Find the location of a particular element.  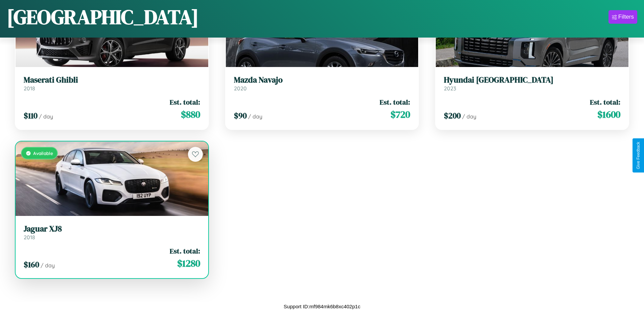

span: $ 720 is located at coordinates (400, 114).